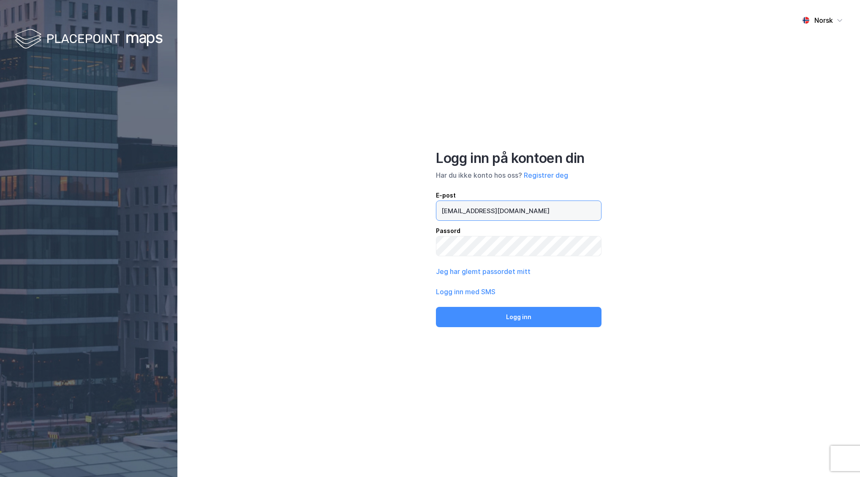  What do you see at coordinates (465, 292) in the screenshot?
I see `button: Logg inn med SMS` at bounding box center [465, 292].